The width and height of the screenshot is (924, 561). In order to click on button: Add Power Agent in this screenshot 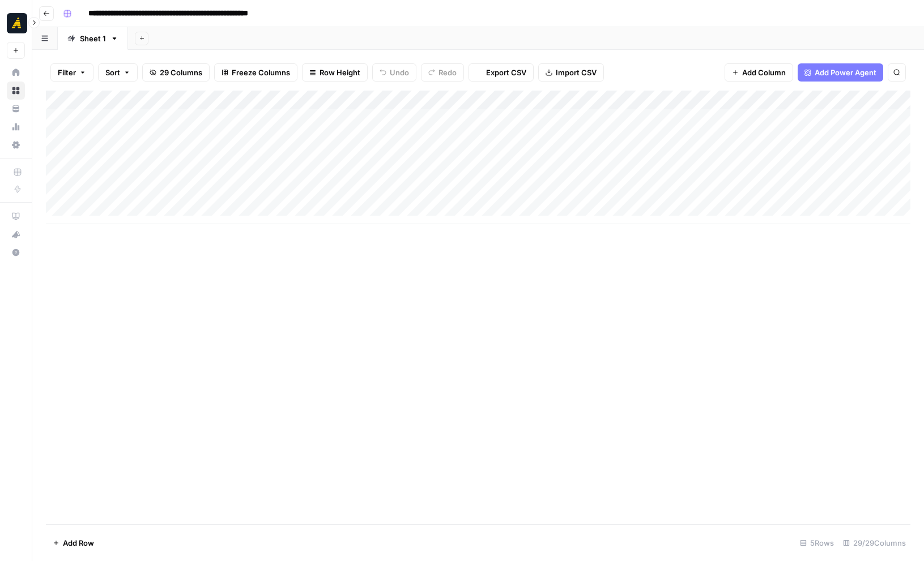, I will do `click(840, 73)`.